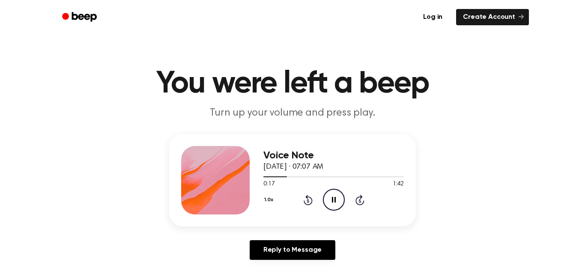 This screenshot has width=585, height=271. Describe the element at coordinates (80, 17) in the screenshot. I see `a: Beep` at that location.